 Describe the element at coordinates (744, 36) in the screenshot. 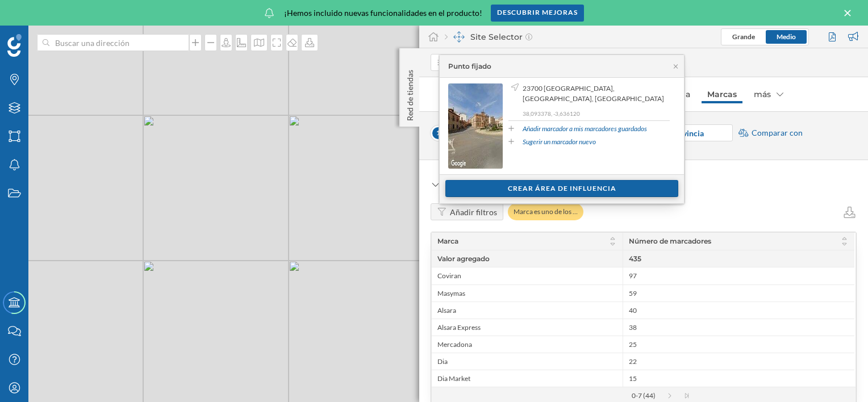

I see `span: Grande` at that location.